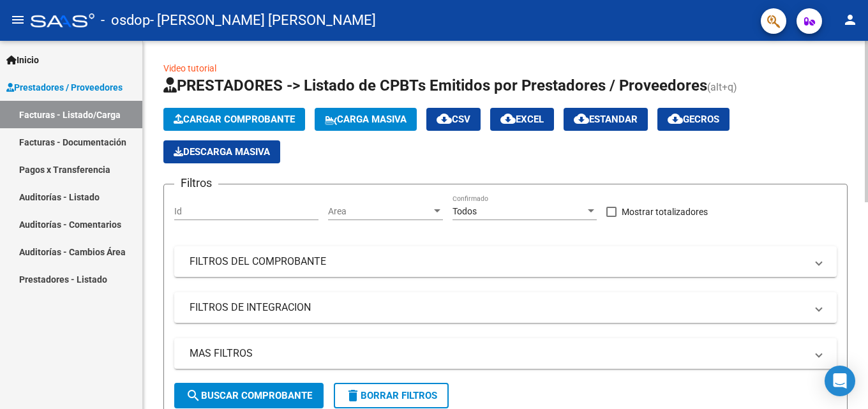 This screenshot has height=409, width=868. I want to click on mat-panel-title: MAS FILTROS, so click(498, 353).